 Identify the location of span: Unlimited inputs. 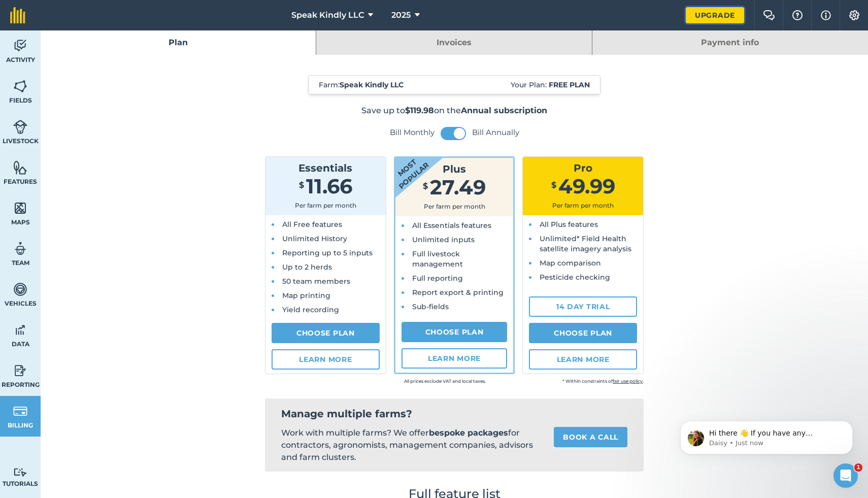
(443, 240).